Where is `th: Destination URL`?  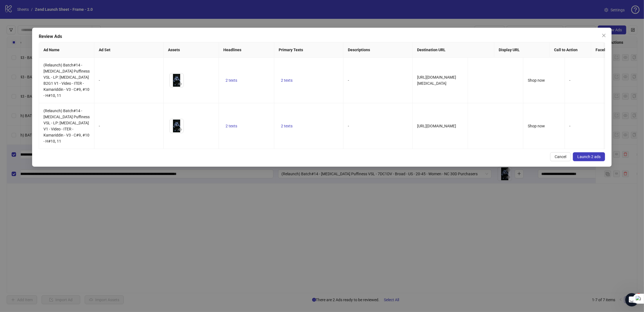 th: Destination URL is located at coordinates (453, 50).